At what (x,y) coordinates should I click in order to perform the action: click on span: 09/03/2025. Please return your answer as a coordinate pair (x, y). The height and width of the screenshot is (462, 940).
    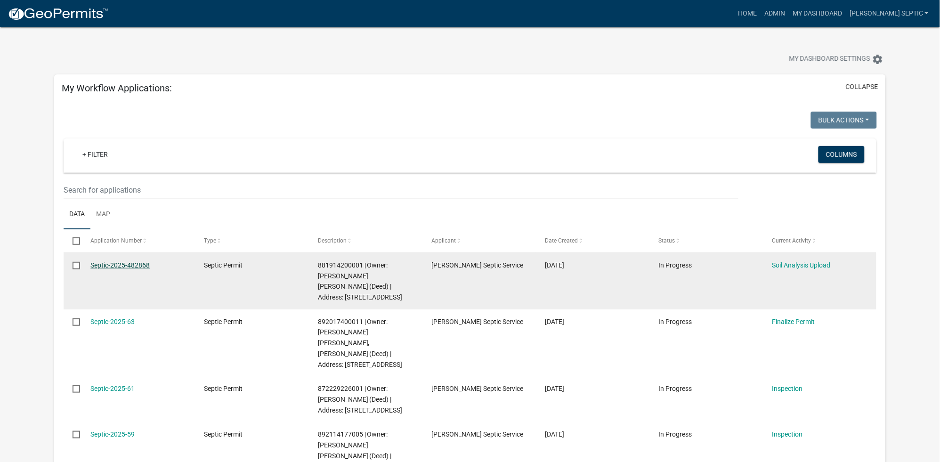
    Looking at the image, I should click on (554, 389).